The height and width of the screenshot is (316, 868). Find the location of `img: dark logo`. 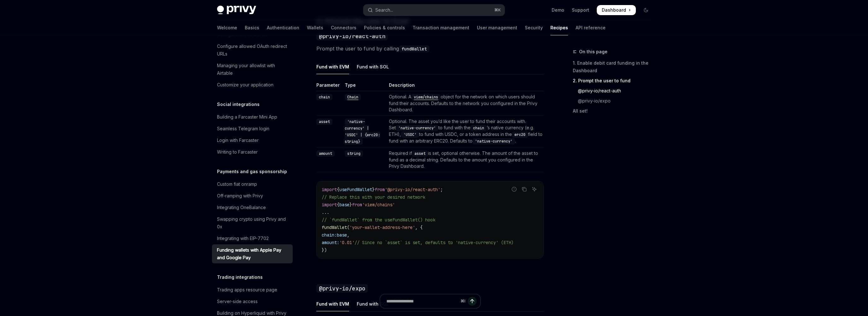

img: dark logo is located at coordinates (237, 10).